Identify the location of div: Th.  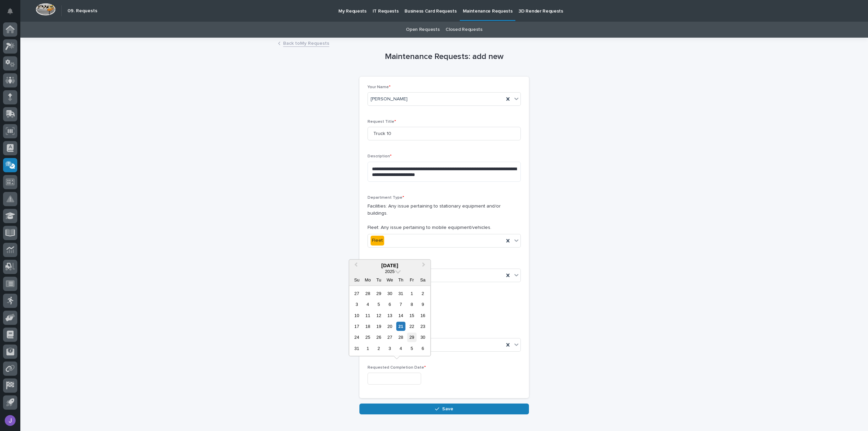
(400, 279).